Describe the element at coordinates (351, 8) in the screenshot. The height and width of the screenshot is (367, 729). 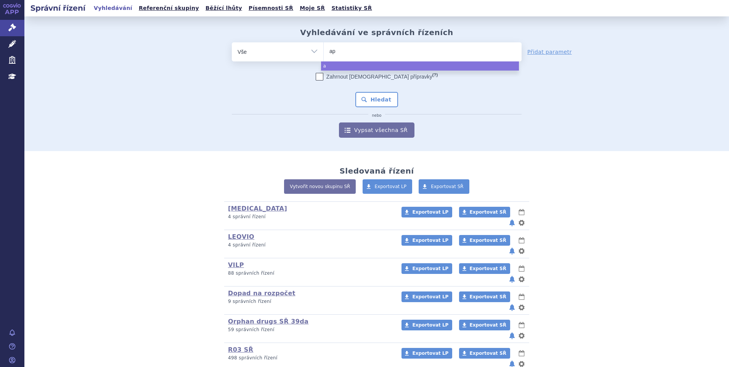
I see `a: Statistiky SŘ` at that location.